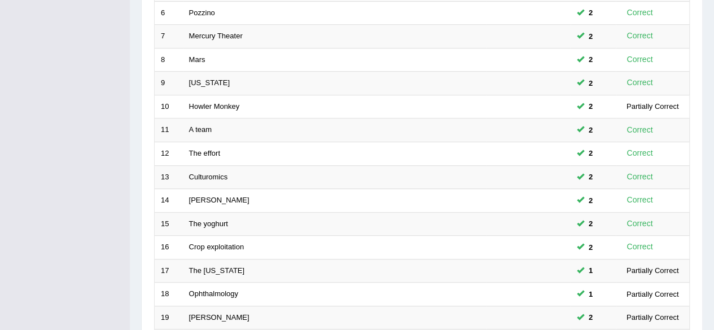 The width and height of the screenshot is (714, 330). What do you see at coordinates (202, 12) in the screenshot?
I see `a: Pozzino` at bounding box center [202, 12].